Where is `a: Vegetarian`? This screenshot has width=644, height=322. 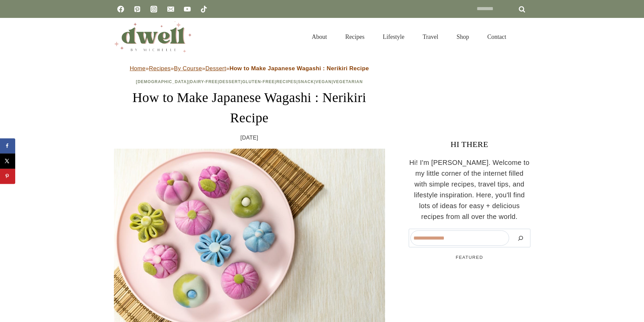
a: Vegetarian is located at coordinates (348, 82).